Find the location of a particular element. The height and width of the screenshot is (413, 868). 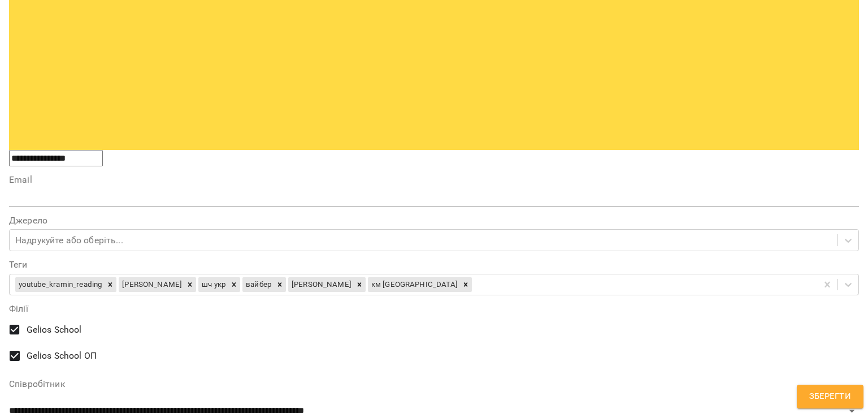

div: шч укр is located at coordinates (213, 285).